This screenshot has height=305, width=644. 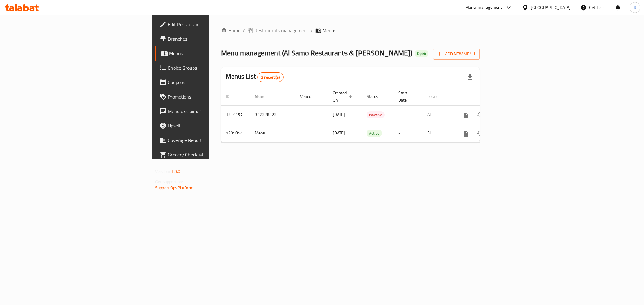 I want to click on span: Upsell, so click(x=211, y=126).